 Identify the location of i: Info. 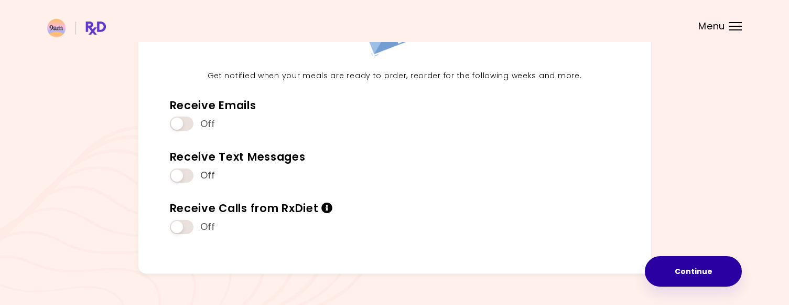
(327, 208).